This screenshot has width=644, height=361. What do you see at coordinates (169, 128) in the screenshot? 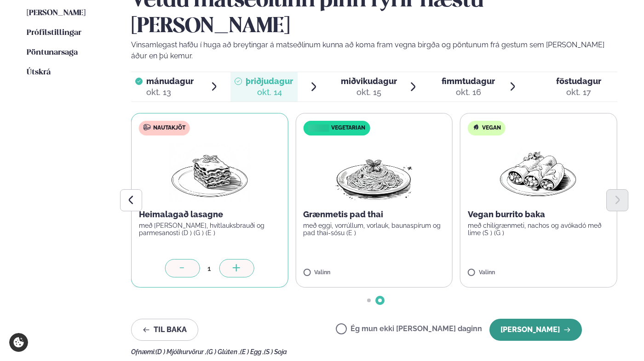
I see `span: Nautakjöt` at bounding box center [169, 128].